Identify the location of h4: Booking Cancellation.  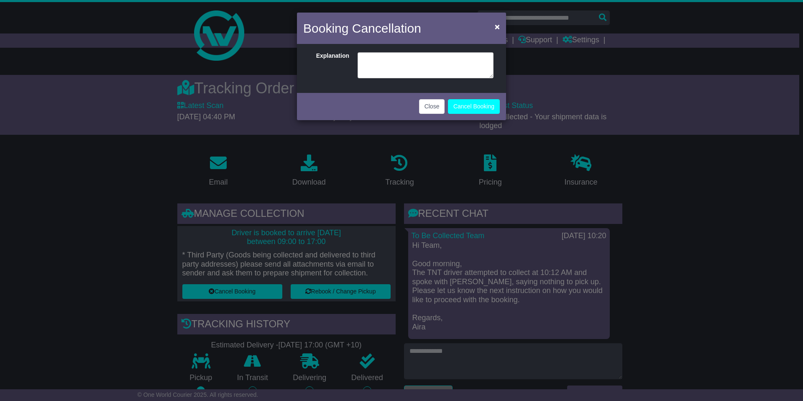
(362, 28).